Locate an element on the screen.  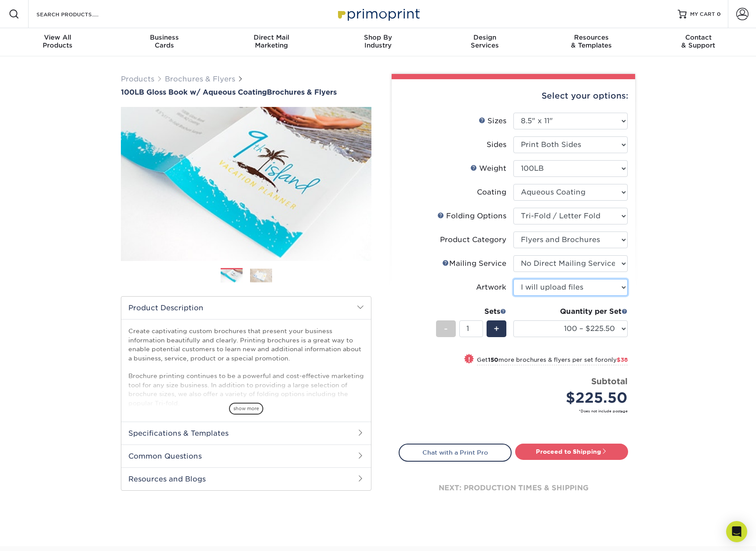
div: Sides is located at coordinates (497, 145).